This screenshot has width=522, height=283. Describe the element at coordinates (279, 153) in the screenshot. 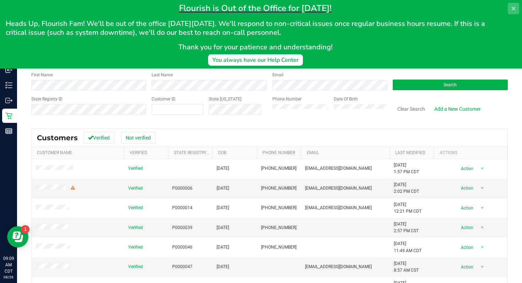

I see `a: Phone Number` at that location.